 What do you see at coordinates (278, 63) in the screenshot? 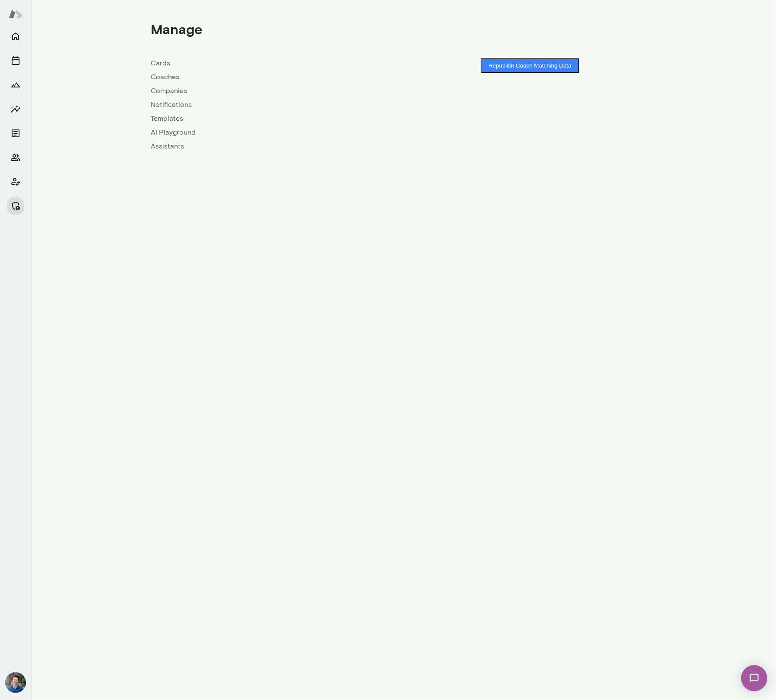
I see `a: Cards` at bounding box center [278, 63].